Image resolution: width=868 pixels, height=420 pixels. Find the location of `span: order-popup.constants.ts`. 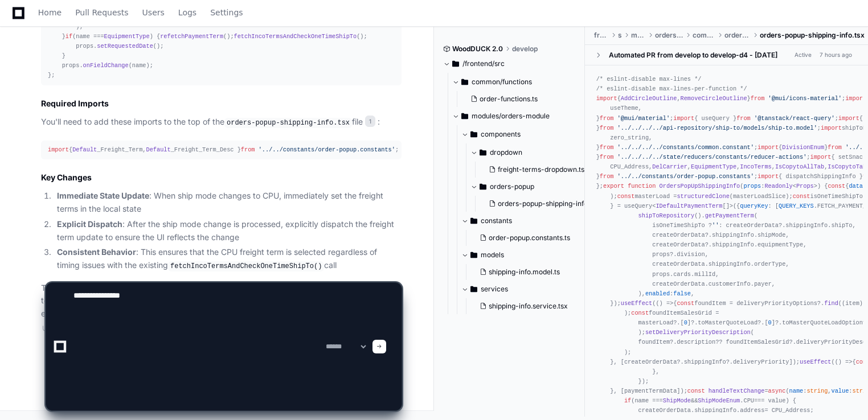

span: order-popup.constants.ts is located at coordinates (529, 238).